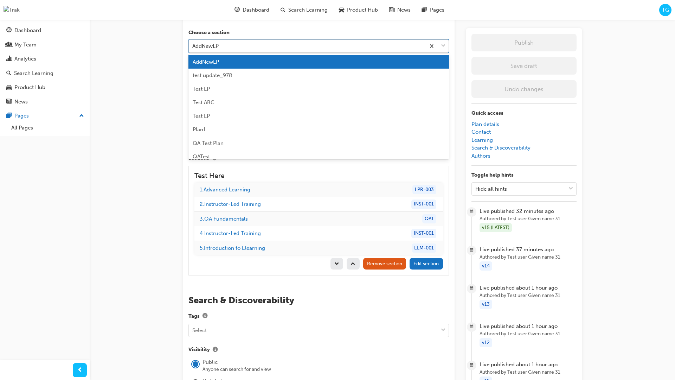 This screenshot has height=380, width=675. Describe the element at coordinates (21, 102) in the screenshot. I see `div: News` at that location.